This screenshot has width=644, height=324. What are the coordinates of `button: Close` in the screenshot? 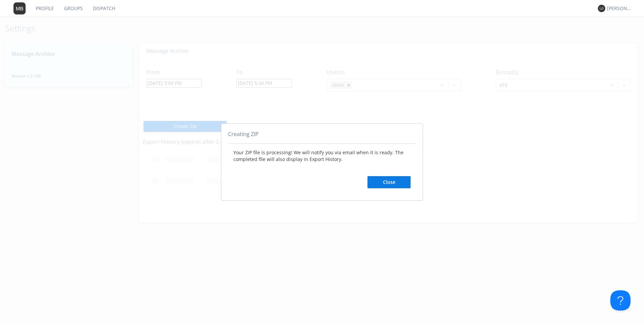 It's located at (389, 182).